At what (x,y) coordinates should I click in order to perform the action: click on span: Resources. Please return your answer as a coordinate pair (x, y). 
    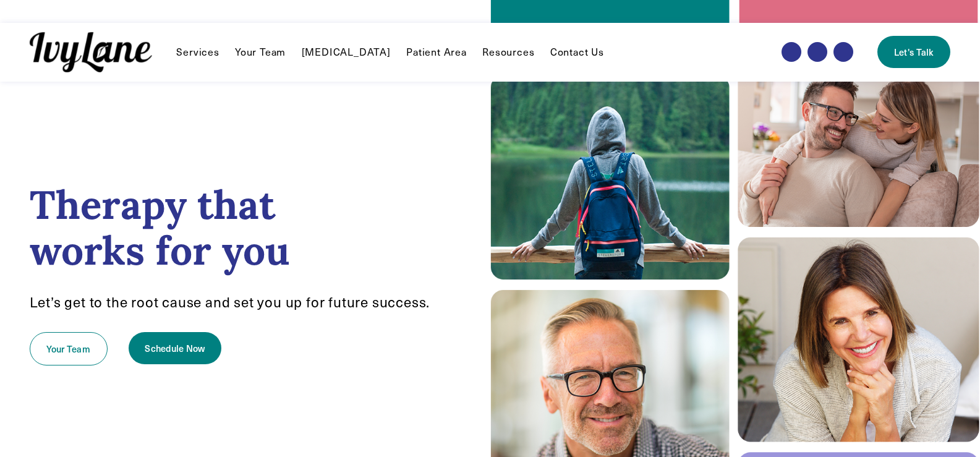
    Looking at the image, I should click on (508, 52).